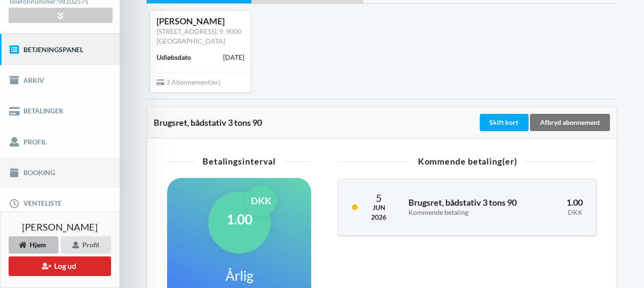 The height and width of the screenshot is (288, 644). What do you see at coordinates (315, 122) in the screenshot?
I see `div: Brugsret, bådstativ 3 tons 90` at bounding box center [315, 122].